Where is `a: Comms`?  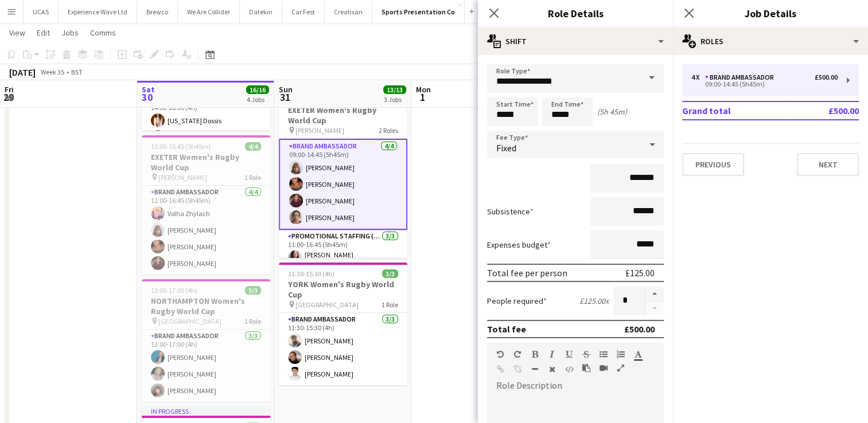 a: Comms is located at coordinates (103, 33).